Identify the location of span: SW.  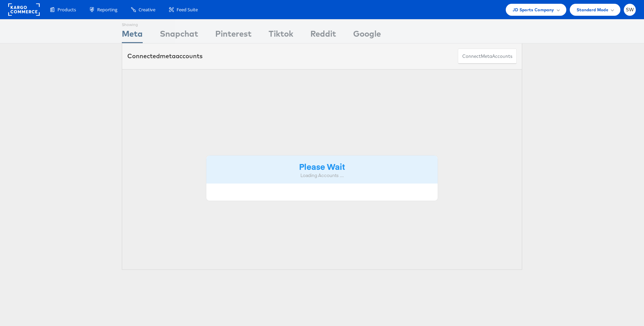
(630, 10).